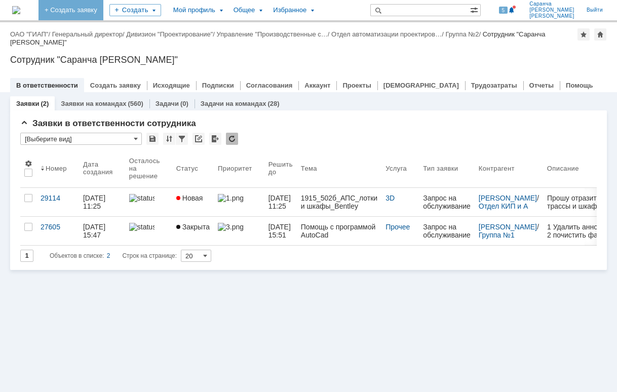 The image size is (617, 392). Describe the element at coordinates (232, 139) in the screenshot. I see `div: Обновлять список` at that location.